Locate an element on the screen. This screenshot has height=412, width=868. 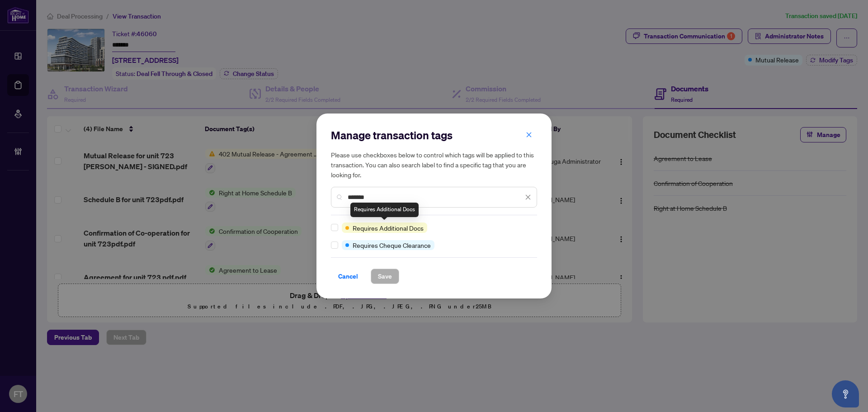
h5: Please use checkboxes below to control which tags will be applied to this transaction. You can al... is located at coordinates (434, 165).